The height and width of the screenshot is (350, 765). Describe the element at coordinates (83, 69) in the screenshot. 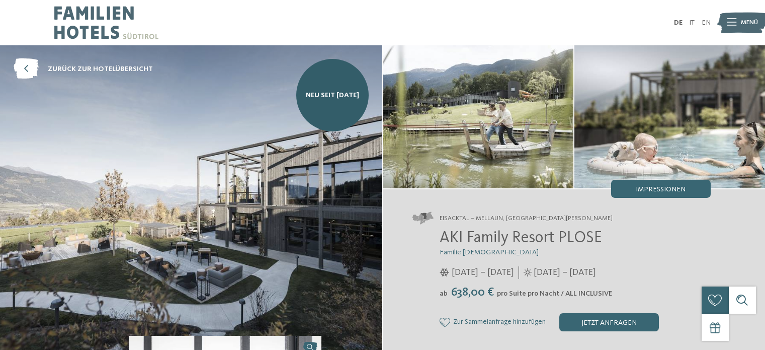

I see `a: zurück zur Hotelübersicht` at that location.